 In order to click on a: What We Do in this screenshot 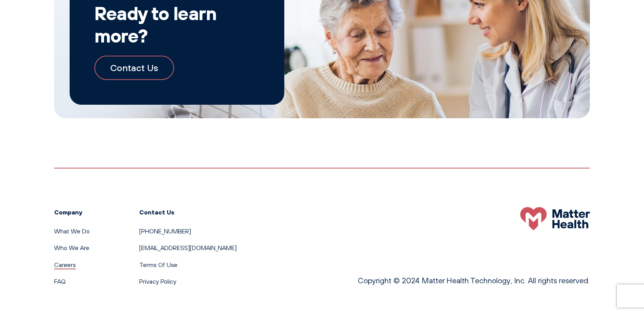, I will do `click(72, 231)`.